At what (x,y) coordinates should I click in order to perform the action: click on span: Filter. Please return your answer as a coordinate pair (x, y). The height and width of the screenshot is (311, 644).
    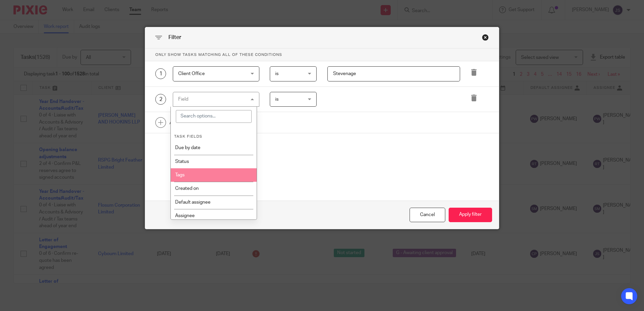
    Looking at the image, I should click on (175, 37).